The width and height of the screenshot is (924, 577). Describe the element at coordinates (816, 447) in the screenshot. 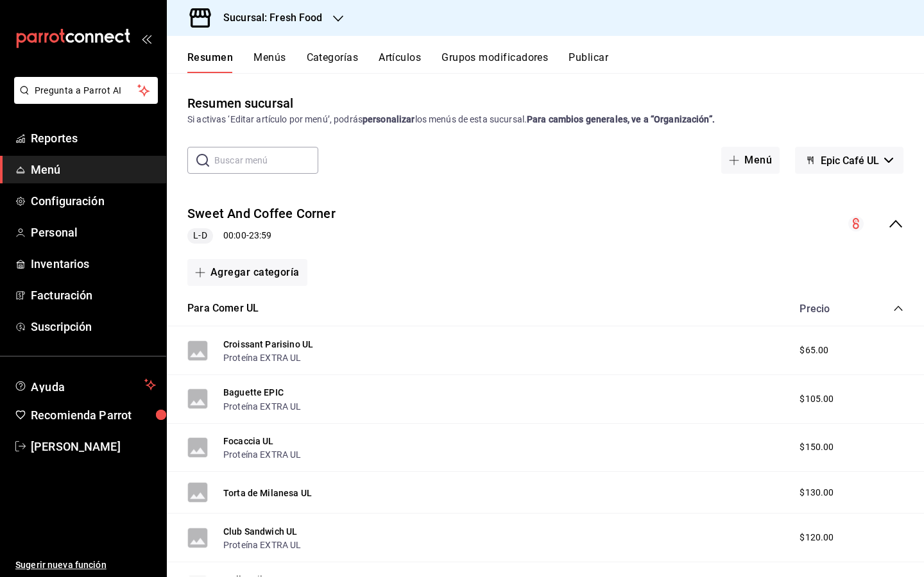

I see `span: $150.00` at that location.